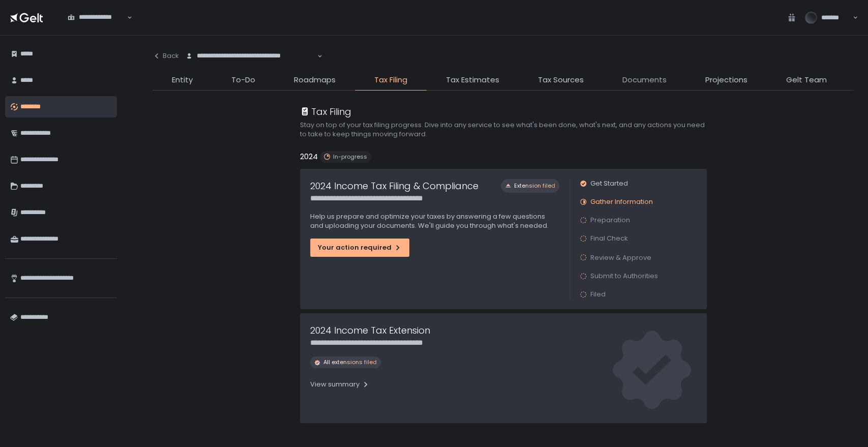 This screenshot has height=447, width=868. I want to click on h1: 2024 Income Tax Extension, so click(371, 330).